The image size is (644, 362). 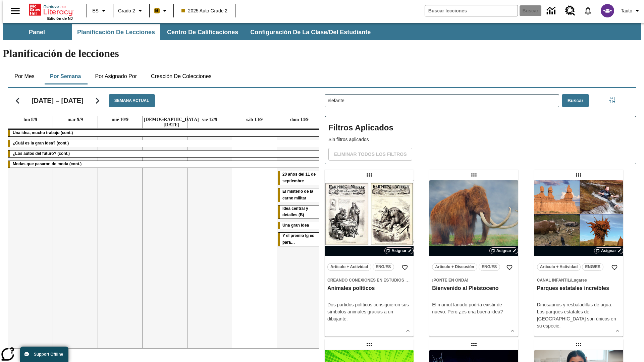 What do you see at coordinates (298, 239) in the screenshot?
I see `span: Y el premio Ig es para…` at bounding box center [298, 239].